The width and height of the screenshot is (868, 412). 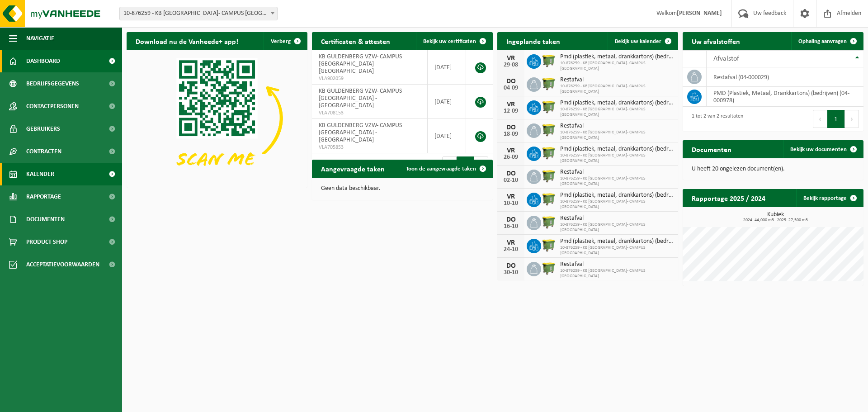 I want to click on a: Toon de aangevraagde taken, so click(x=445, y=169).